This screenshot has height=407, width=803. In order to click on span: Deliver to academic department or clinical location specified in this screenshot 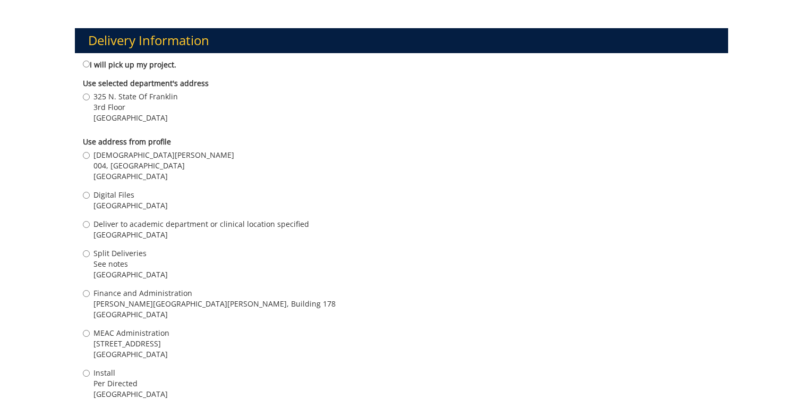, I will do `click(201, 224)`.